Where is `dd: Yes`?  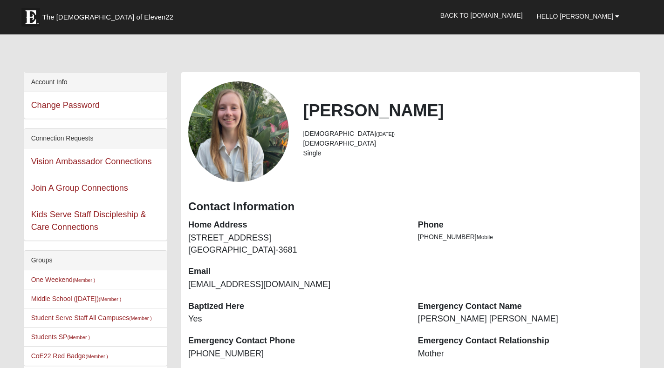 dd: Yes is located at coordinates (296, 319).